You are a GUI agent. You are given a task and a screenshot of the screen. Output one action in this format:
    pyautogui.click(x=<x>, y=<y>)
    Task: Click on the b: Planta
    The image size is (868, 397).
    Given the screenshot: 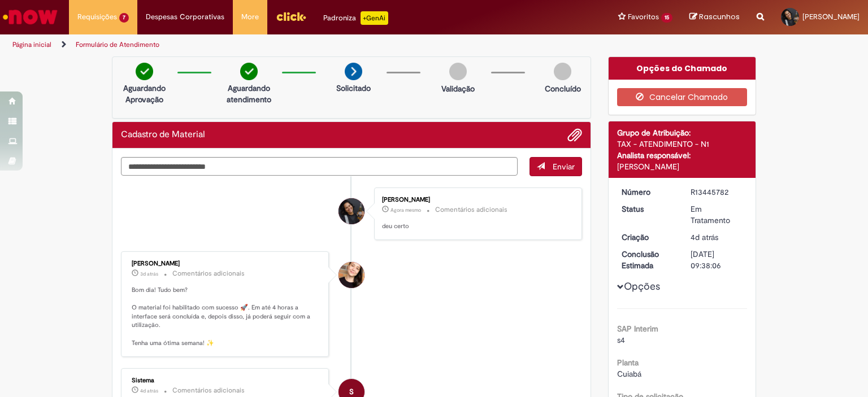 What is the action you would take?
    pyautogui.click(x=628, y=362)
    